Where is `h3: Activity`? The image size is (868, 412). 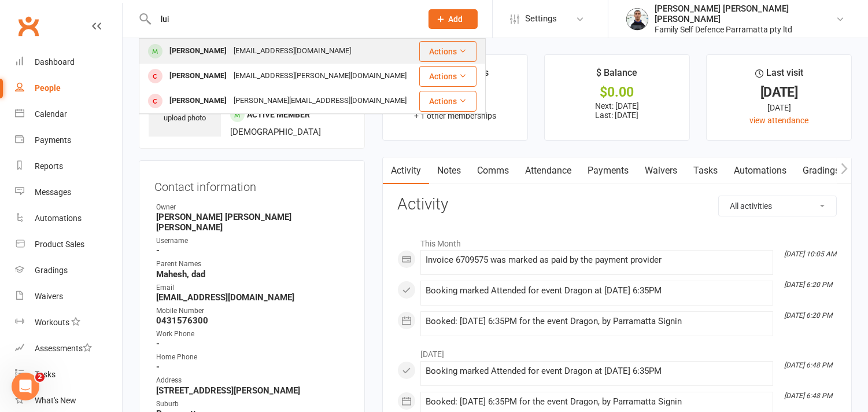
h3: Activity is located at coordinates (617, 204).